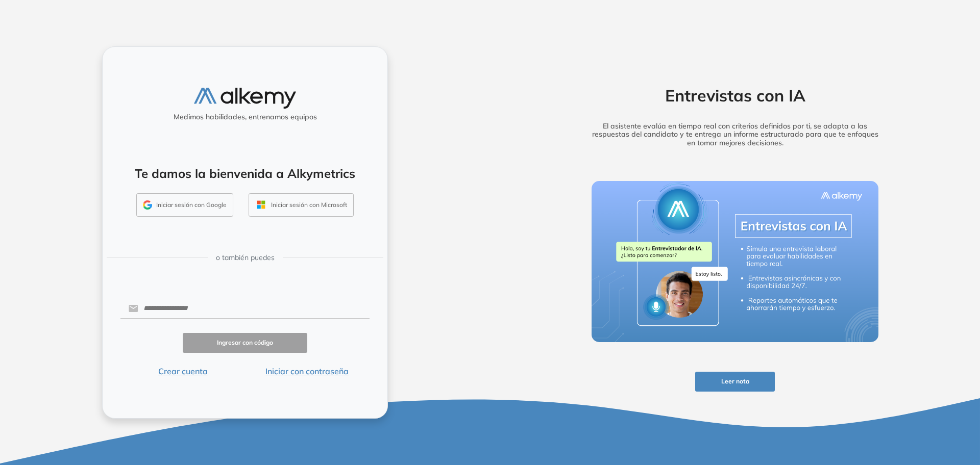  What do you see at coordinates (261, 205) in the screenshot?
I see `img: OUTLOOK_ICON` at bounding box center [261, 205].